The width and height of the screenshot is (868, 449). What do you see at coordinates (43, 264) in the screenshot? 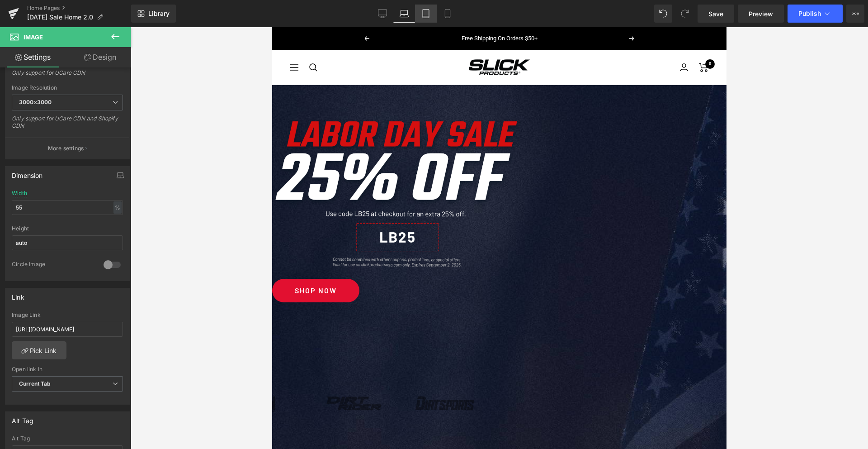
I see `span: SHOP NOW` at bounding box center [43, 264].